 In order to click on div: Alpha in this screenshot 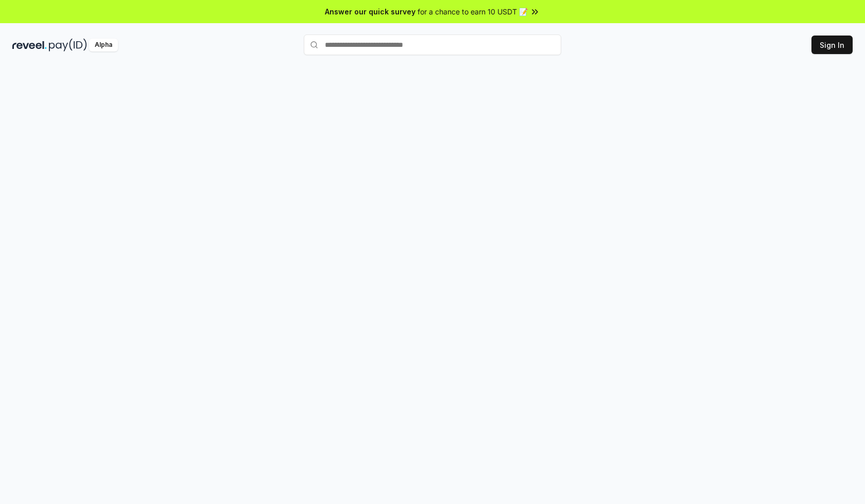, I will do `click(103, 45)`.